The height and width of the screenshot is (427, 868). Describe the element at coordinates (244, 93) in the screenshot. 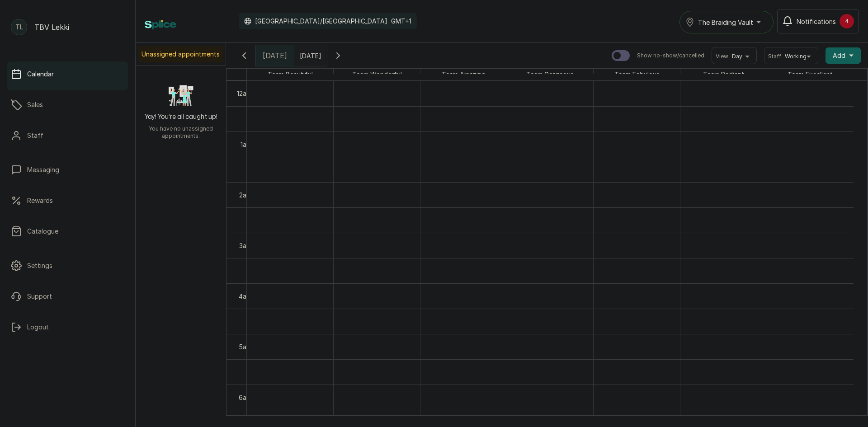

I see `div: 12am` at that location.